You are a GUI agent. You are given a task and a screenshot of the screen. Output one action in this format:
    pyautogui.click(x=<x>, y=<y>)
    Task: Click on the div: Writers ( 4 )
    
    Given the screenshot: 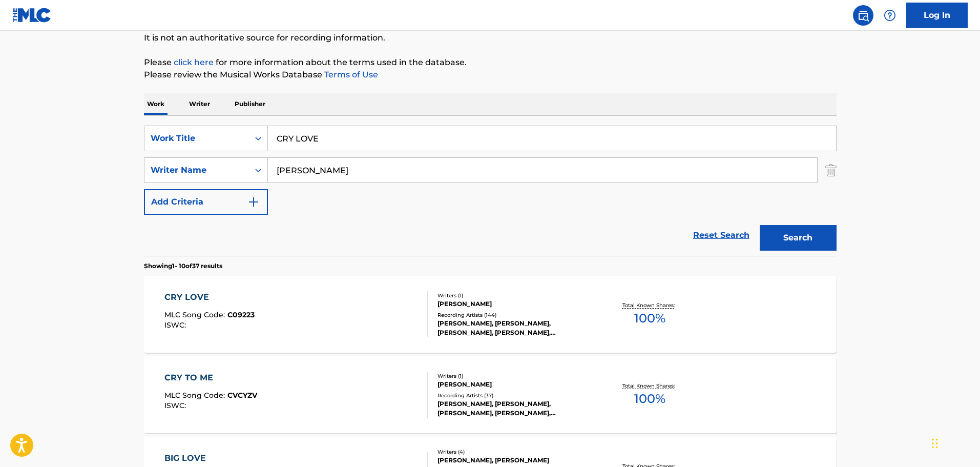 What is the action you would take?
    pyautogui.click(x=515, y=451)
    